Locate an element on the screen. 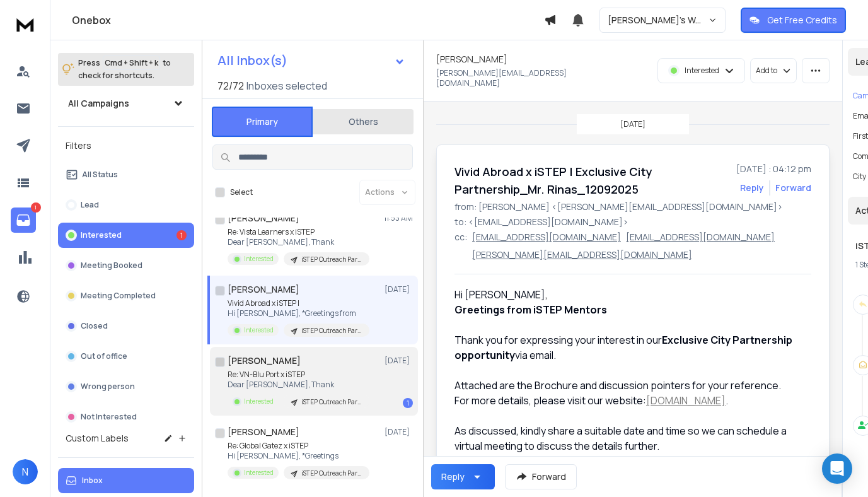 Image resolution: width=868 pixels, height=497 pixels. button: Meeting Booked is located at coordinates (126, 266).